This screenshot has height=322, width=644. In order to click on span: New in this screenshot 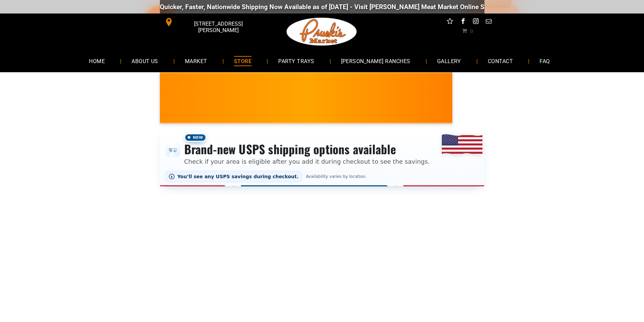, I will do `click(195, 137)`.